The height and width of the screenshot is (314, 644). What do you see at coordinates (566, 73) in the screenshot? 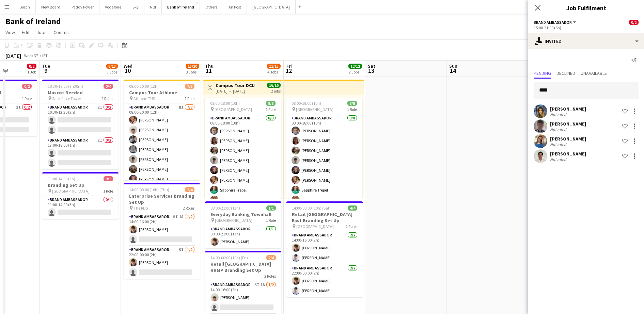
I see `span: Declined` at bounding box center [566, 73].